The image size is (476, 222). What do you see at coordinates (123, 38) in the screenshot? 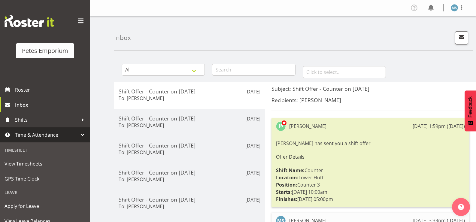
I see `h4: Inbox` at bounding box center [123, 38].